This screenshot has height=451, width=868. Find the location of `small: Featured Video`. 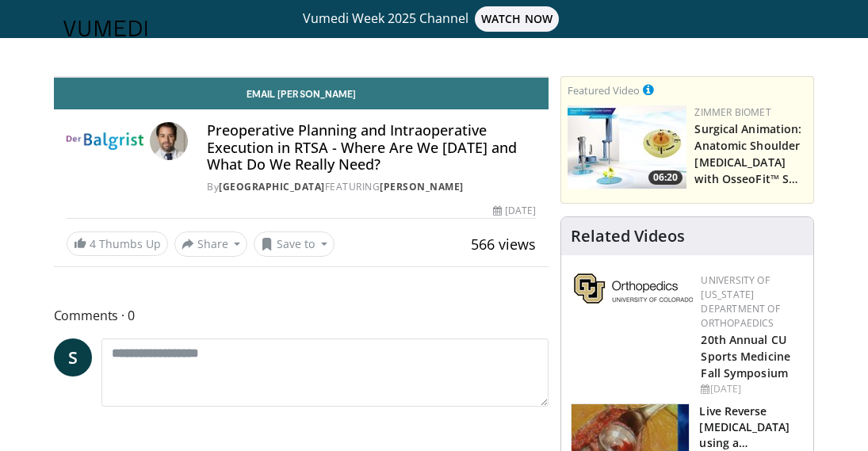

small: Featured Video is located at coordinates (604, 91).